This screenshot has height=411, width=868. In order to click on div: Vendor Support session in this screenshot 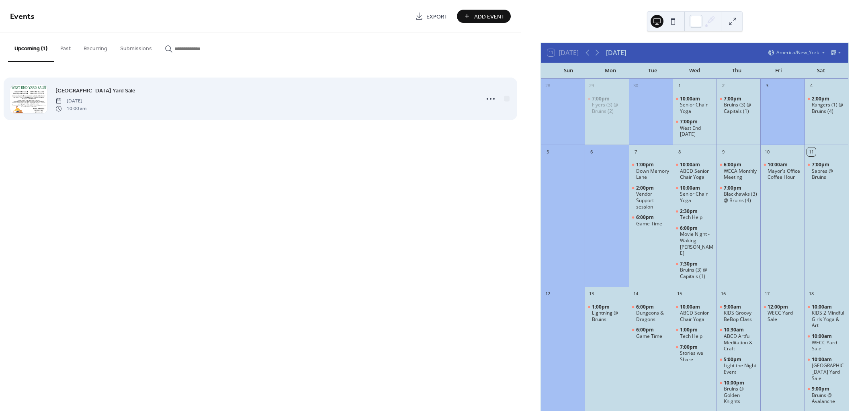, I will do `click(653, 200)`.